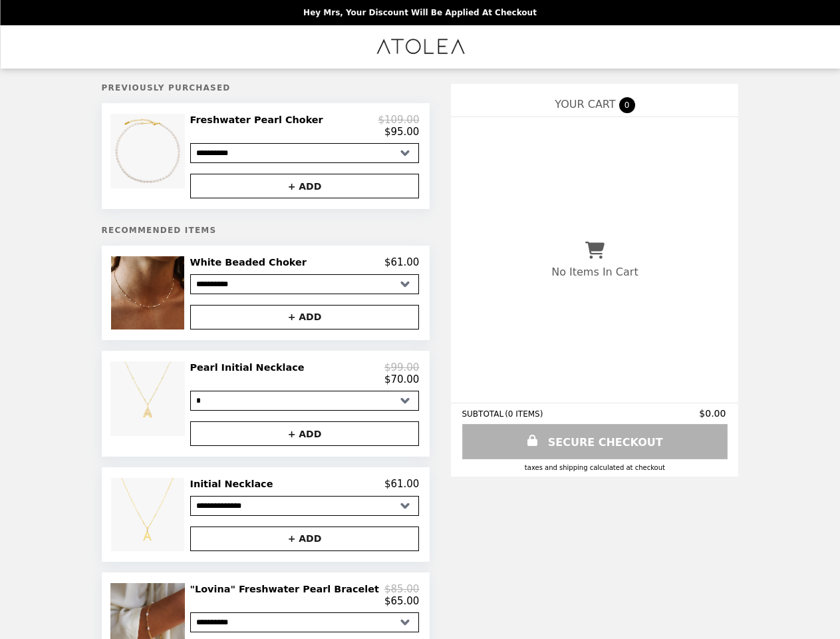  I want to click on p: $109.00, so click(399, 120).